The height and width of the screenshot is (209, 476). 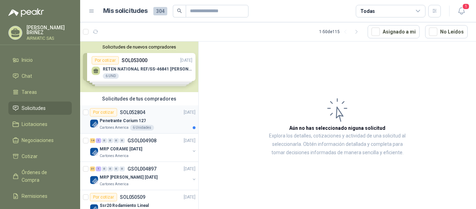 What do you see at coordinates (125, 11) in the screenshot?
I see `h1: Mis solicitudes` at bounding box center [125, 11].